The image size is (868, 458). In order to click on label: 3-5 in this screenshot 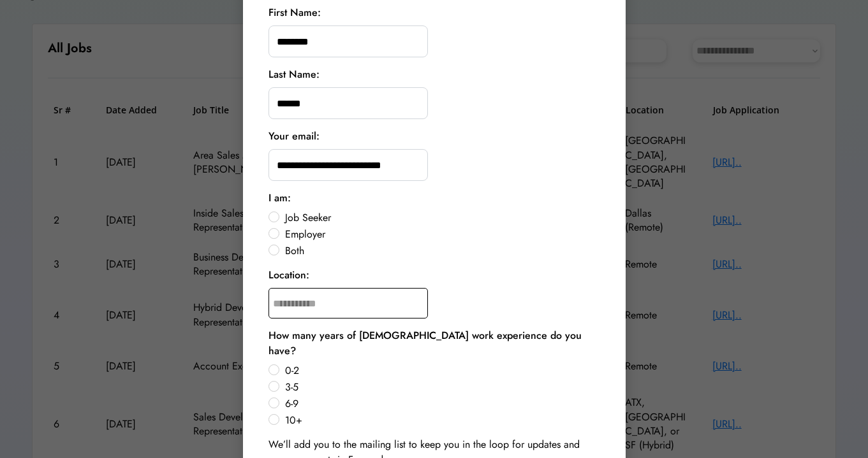, I will do `click(441, 387)`.